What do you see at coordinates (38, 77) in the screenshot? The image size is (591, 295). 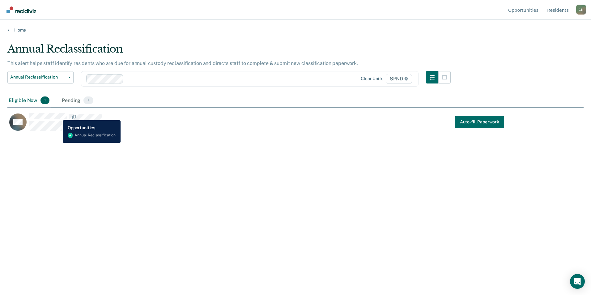 I see `span: Annual Reclassification` at bounding box center [38, 77].